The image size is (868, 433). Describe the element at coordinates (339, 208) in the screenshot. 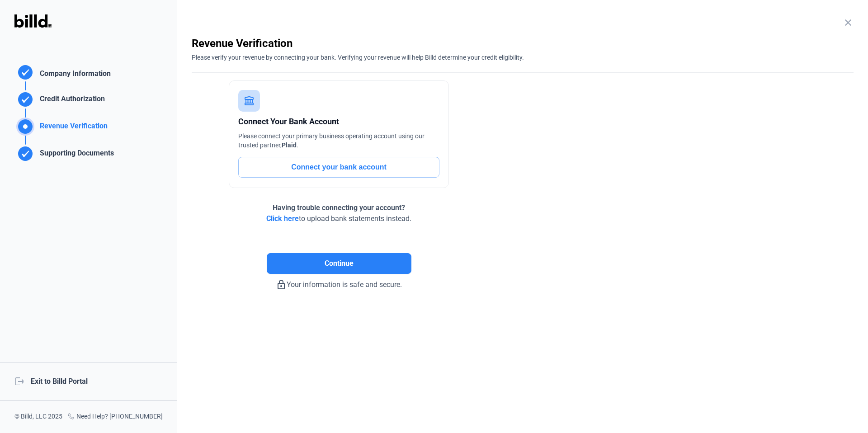

I see `span: Having trouble connecting your account?` at that location.